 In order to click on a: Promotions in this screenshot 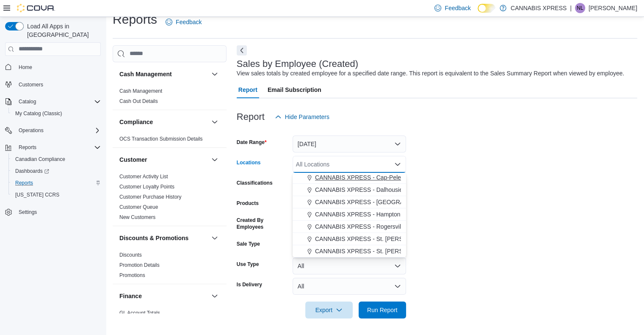, I will do `click(132, 275)`.